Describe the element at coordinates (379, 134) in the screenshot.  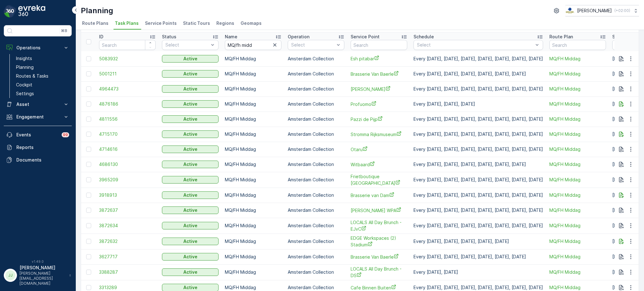
I see `a: Stromma Rijksmuseum` at that location.